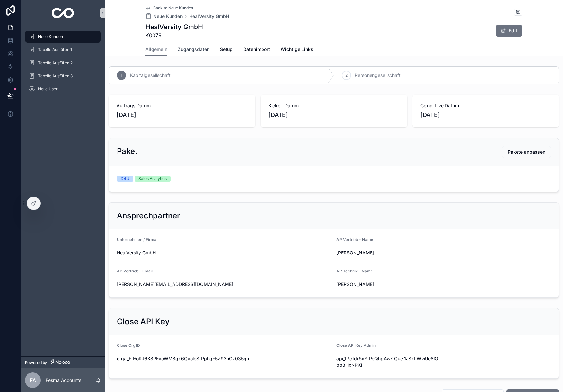 The image size is (563, 392). I want to click on span: AP Technik - Name, so click(355, 270).